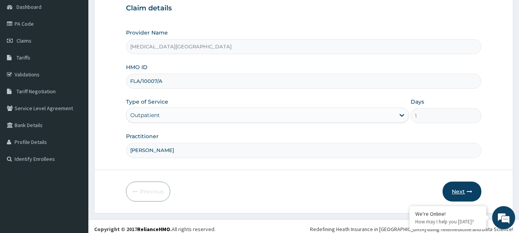 The image size is (519, 233). I want to click on div: Chat with us now, so click(85, 48).